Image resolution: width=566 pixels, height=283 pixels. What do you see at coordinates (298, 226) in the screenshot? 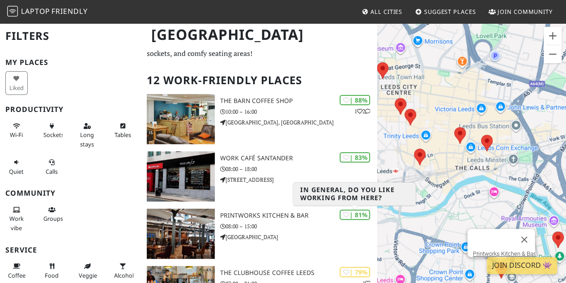
I see `p: 08:00 – 15:00` at bounding box center [298, 226].